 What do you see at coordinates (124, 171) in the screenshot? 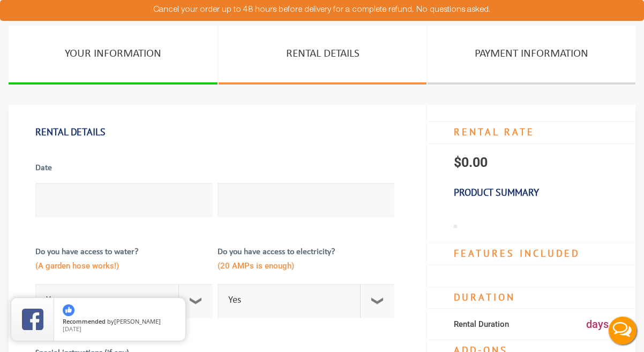
I see `label: Date` at bounding box center [124, 171].